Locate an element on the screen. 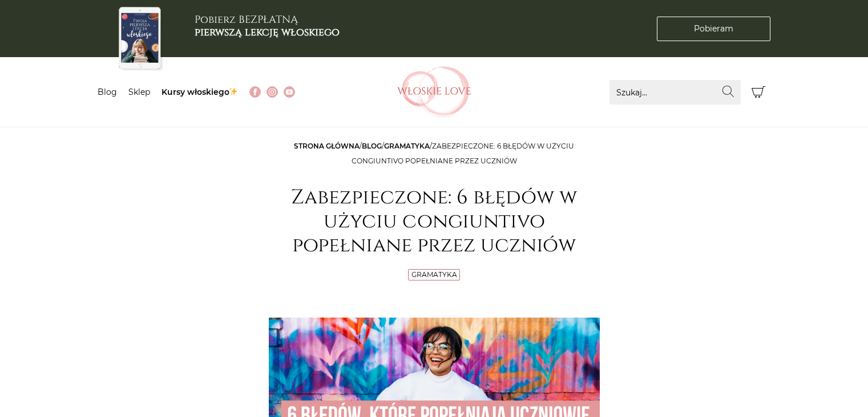  span: Pobieram is located at coordinates (714, 29).